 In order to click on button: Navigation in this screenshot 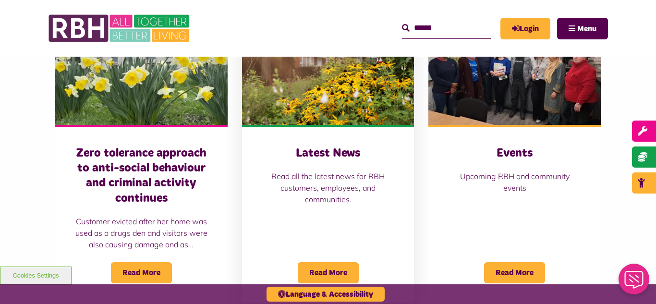, I will do `click(582, 28)`.